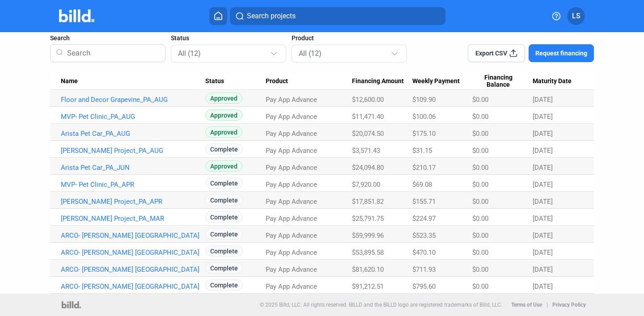  Describe the element at coordinates (436, 81) in the screenshot. I see `span: Weekly Payment` at that location.